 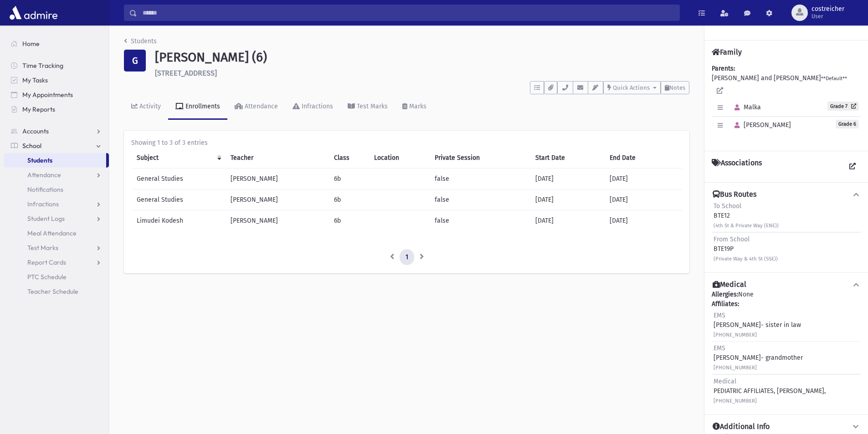 I want to click on a: Marks, so click(x=414, y=107).